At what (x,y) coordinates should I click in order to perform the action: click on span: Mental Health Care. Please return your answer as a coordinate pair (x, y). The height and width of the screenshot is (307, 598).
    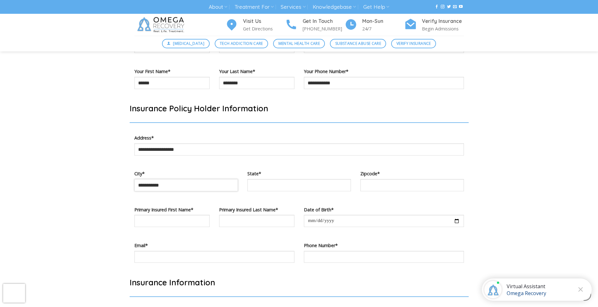
    Looking at the image, I should click on (299, 43).